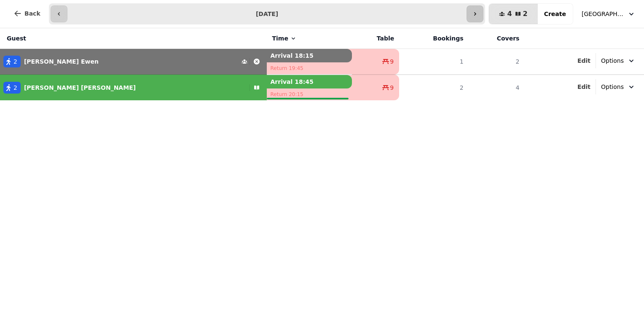 This screenshot has height=311, width=644. What do you see at coordinates (509, 14) in the screenshot?
I see `span: 4` at bounding box center [509, 14].